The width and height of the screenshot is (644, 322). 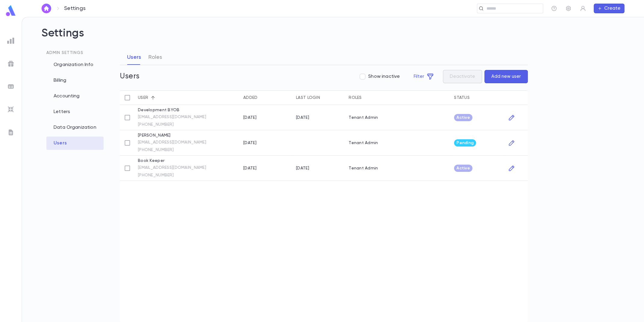 I want to click on img: batches_grey.339ca447c9d9533ef1741baa751efc33.svg, so click(x=11, y=86).